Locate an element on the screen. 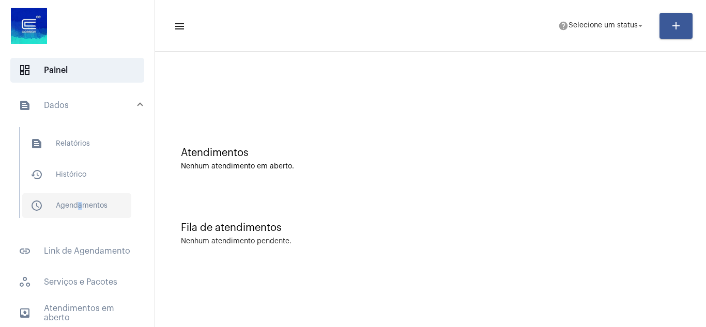 Image resolution: width=706 pixels, height=327 pixels. div: Nenhum atendimento em aberto. is located at coordinates (430, 166).